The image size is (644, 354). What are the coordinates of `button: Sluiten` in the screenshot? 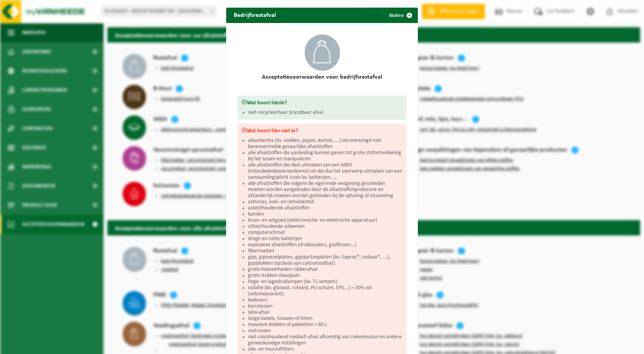 It's located at (400, 15).